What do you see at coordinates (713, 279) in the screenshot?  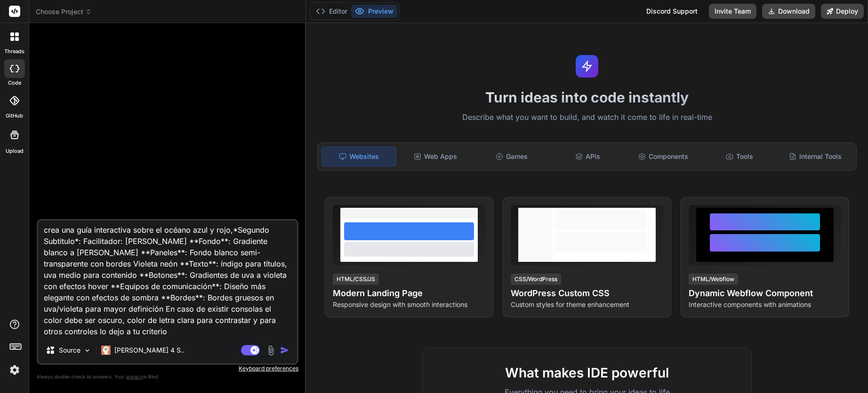 I see `div: HTML/Webflow` at bounding box center [713, 279].